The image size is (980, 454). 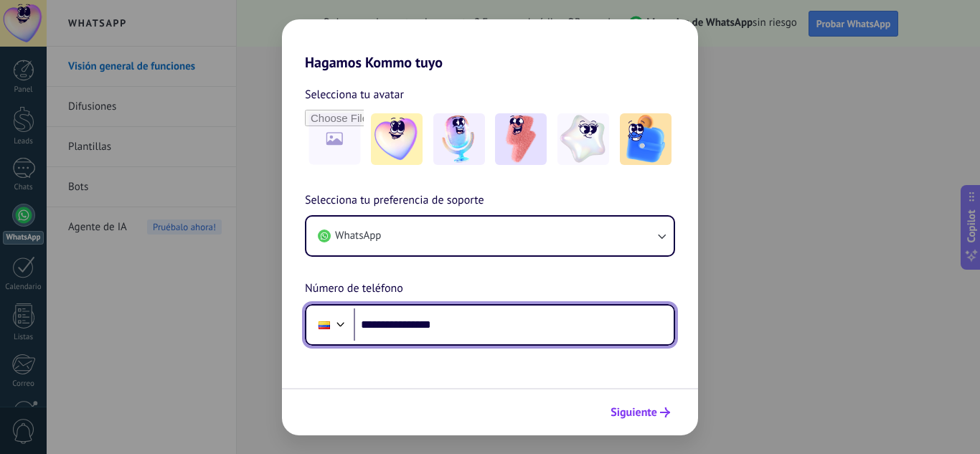 What do you see at coordinates (394, 201) in the screenshot?
I see `span: Selecciona tu preferencia de soporte` at bounding box center [394, 201].